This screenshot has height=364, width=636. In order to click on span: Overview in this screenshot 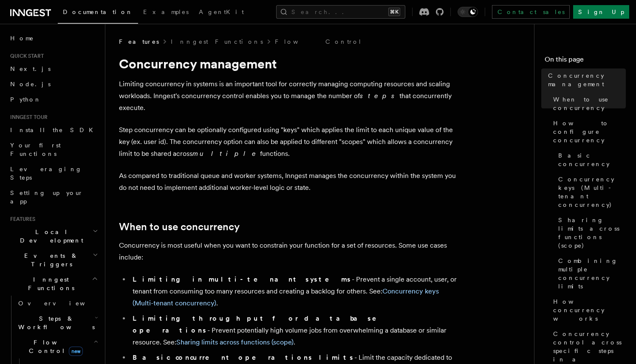, I will do `click(62, 303)`.